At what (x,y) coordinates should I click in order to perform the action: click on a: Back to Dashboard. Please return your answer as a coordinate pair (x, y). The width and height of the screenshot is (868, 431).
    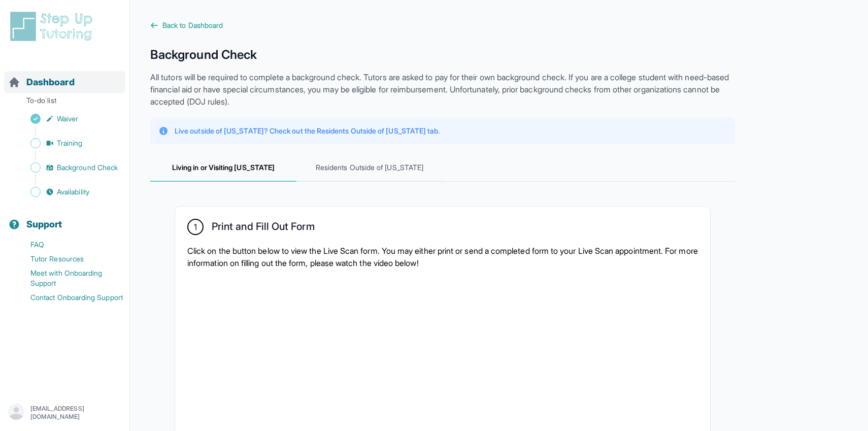
    Looking at the image, I should click on (443, 25).